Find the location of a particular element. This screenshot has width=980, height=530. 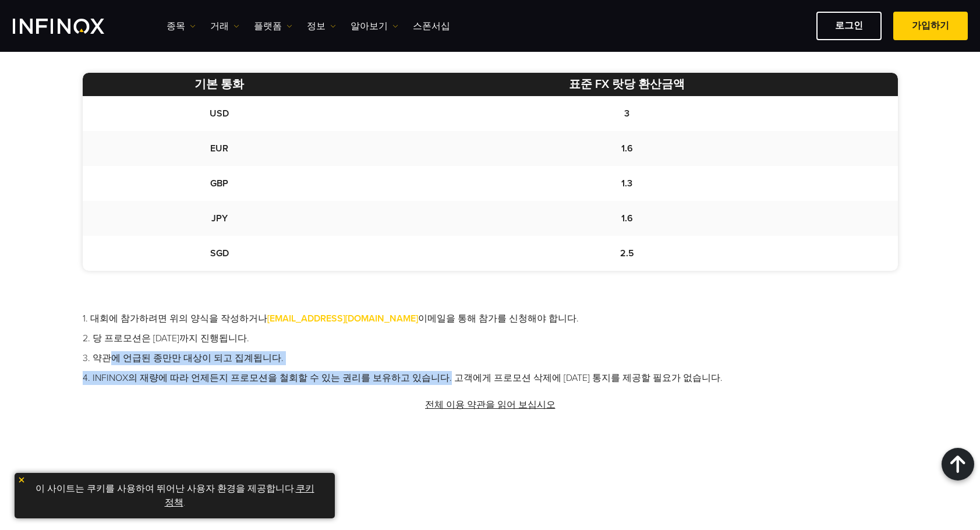

td: 2.5 is located at coordinates (626, 254).